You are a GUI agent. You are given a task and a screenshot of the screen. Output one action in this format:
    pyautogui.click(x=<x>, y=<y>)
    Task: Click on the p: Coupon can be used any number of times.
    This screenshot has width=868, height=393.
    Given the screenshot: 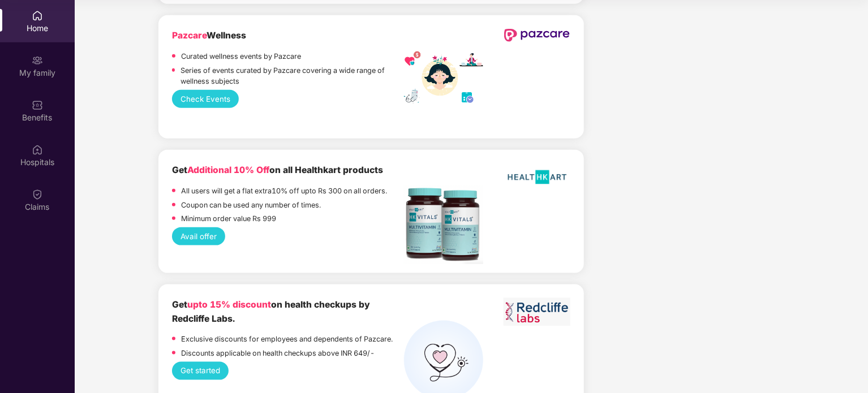 What is the action you would take?
    pyautogui.click(x=250, y=206)
    